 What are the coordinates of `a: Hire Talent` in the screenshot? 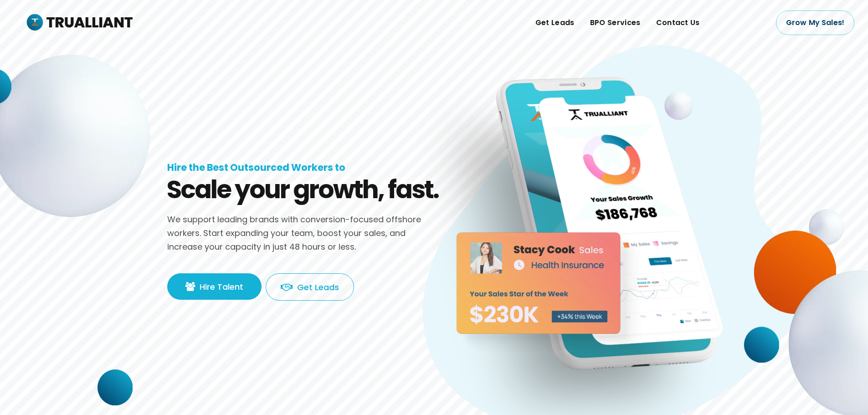 It's located at (214, 287).